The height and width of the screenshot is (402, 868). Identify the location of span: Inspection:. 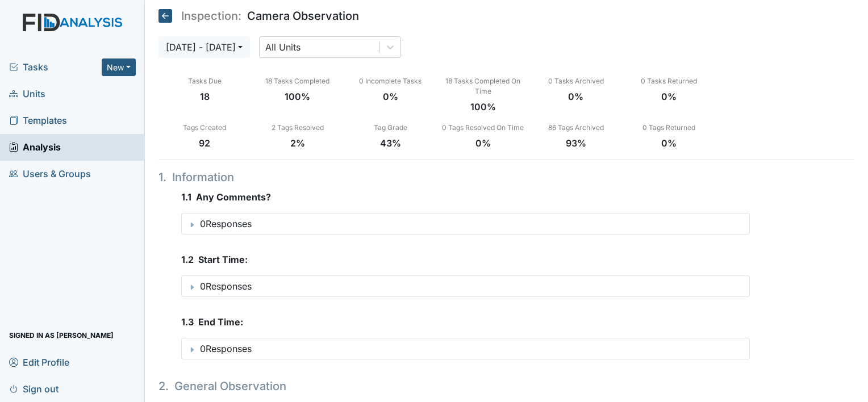
(212, 16).